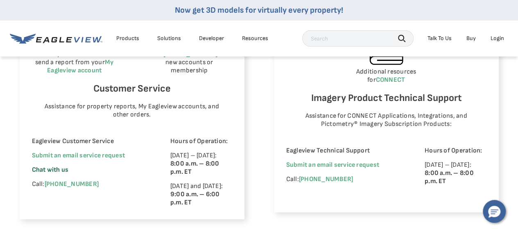 The width and height of the screenshot is (518, 233). What do you see at coordinates (50, 170) in the screenshot?
I see `span: Chat with us` at bounding box center [50, 170].